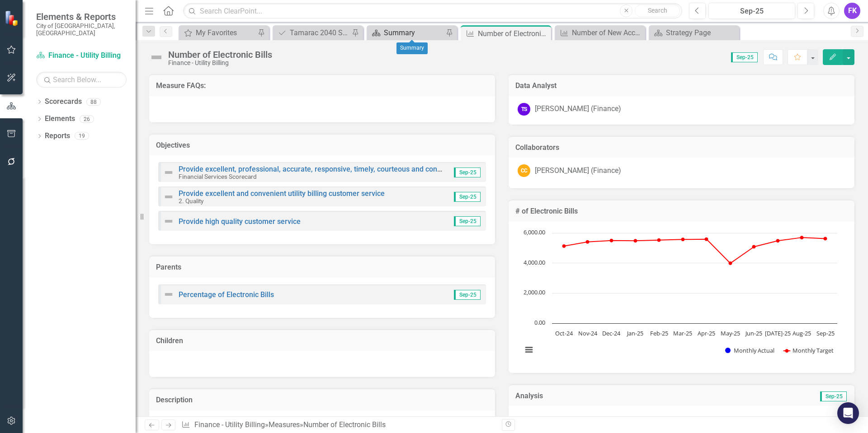  What do you see at coordinates (825, 238) in the screenshot?
I see `path: Sep-25, 5,624. Monthly Target.` at bounding box center [825, 238].